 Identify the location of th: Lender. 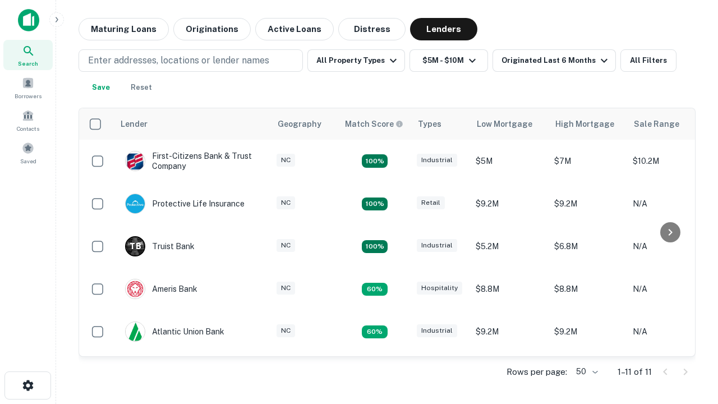
(192, 124).